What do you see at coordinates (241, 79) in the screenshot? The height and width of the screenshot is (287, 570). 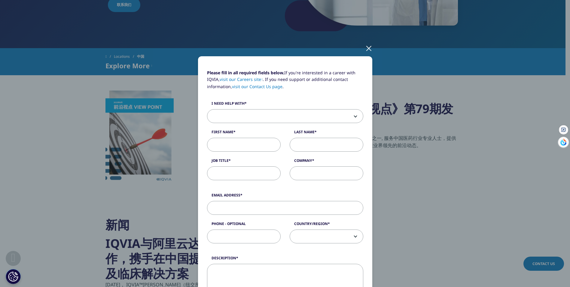 I see `a: visit our Careers site` at bounding box center [241, 79].